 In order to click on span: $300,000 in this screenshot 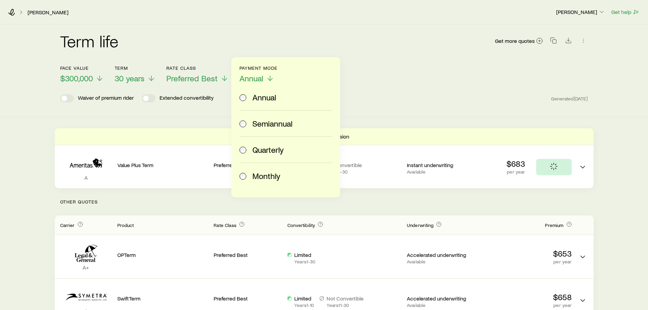, I will do `click(77, 78)`.